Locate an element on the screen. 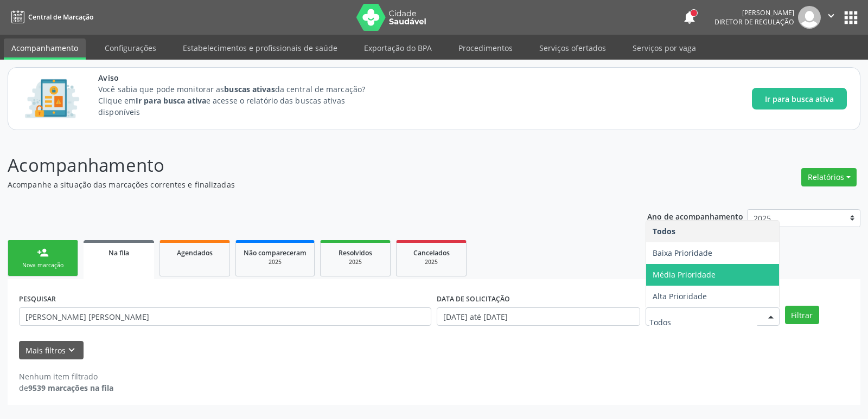 The height and width of the screenshot is (419, 868). span: Resolvidos is located at coordinates (355, 253).